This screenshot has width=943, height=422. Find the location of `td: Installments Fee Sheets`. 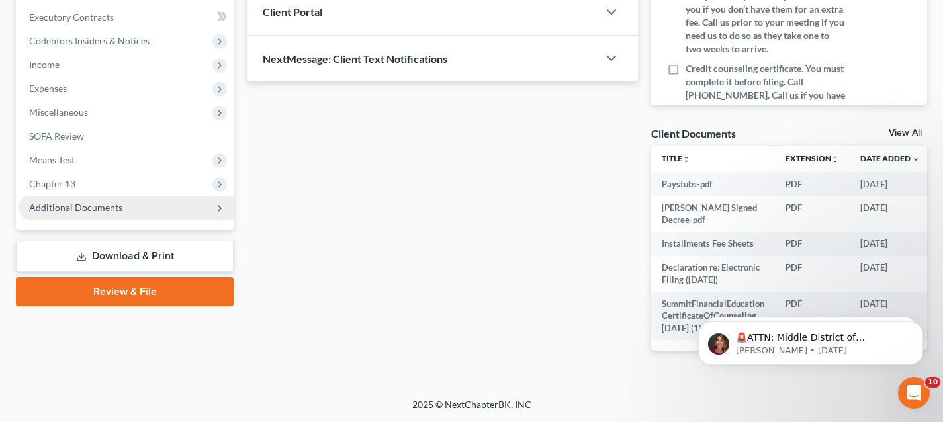

td: Installments Fee Sheets is located at coordinates (713, 244).